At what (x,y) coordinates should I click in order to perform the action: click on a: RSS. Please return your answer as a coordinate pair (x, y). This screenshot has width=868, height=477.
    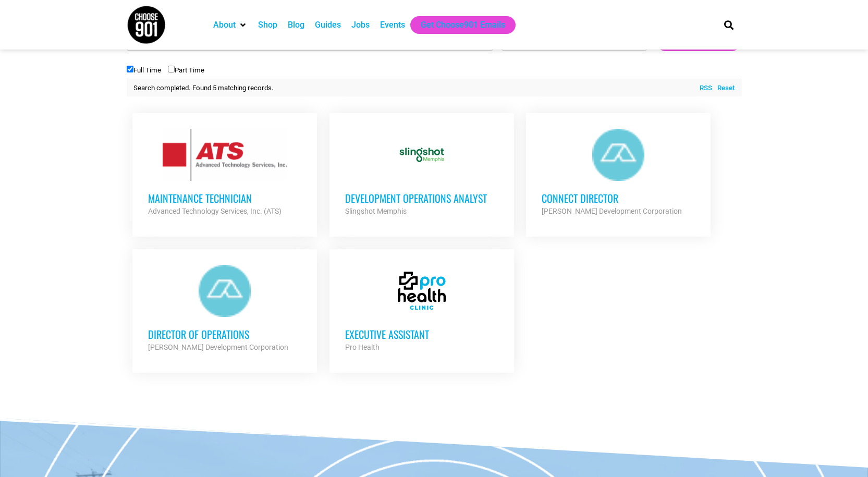
    Looking at the image, I should click on (704, 88).